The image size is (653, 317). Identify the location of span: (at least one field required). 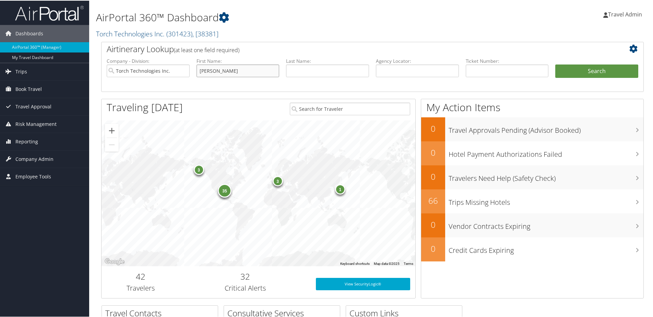
(206, 49).